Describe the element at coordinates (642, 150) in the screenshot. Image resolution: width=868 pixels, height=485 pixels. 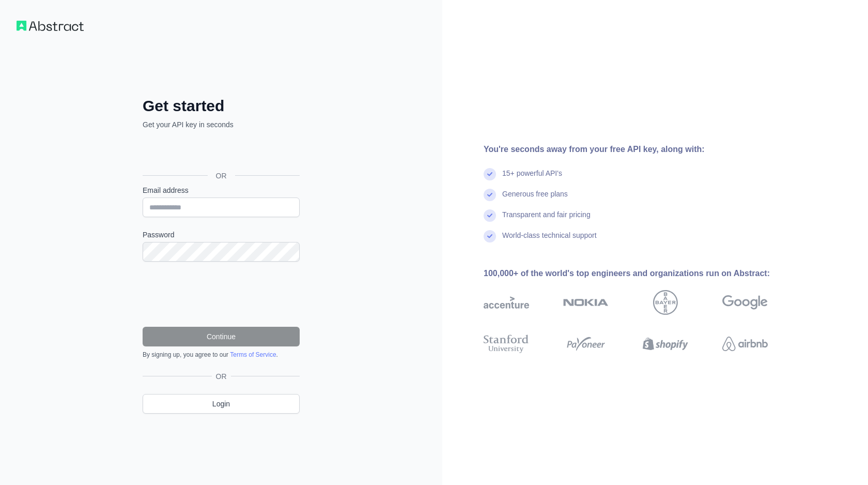
I see `div: You're seconds away from your free API key, along with:` at that location.